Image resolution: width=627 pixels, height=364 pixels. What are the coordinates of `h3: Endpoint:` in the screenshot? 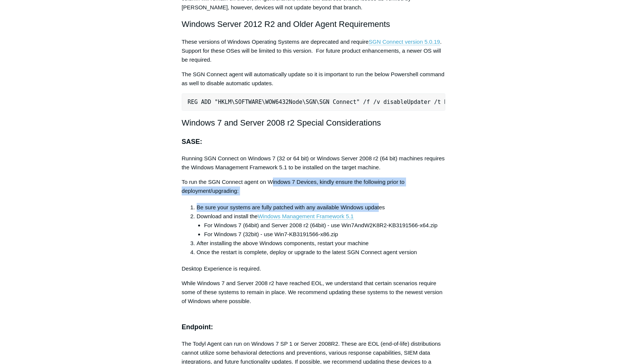 It's located at (314, 322).